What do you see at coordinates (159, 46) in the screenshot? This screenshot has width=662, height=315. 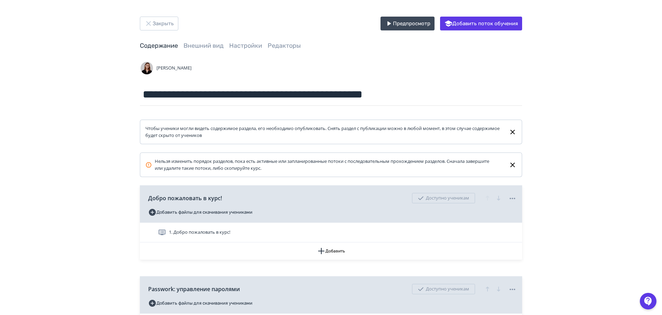 I see `a: Содержание` at bounding box center [159, 46].